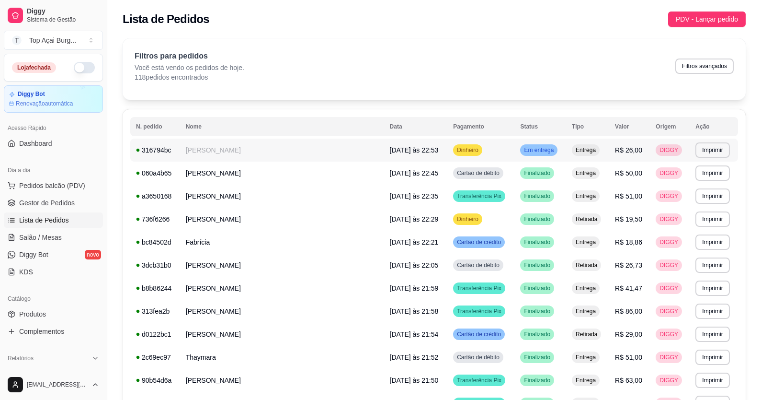  Describe the element at coordinates (155, 173) in the screenshot. I see `div: 060a4b65` at that location.